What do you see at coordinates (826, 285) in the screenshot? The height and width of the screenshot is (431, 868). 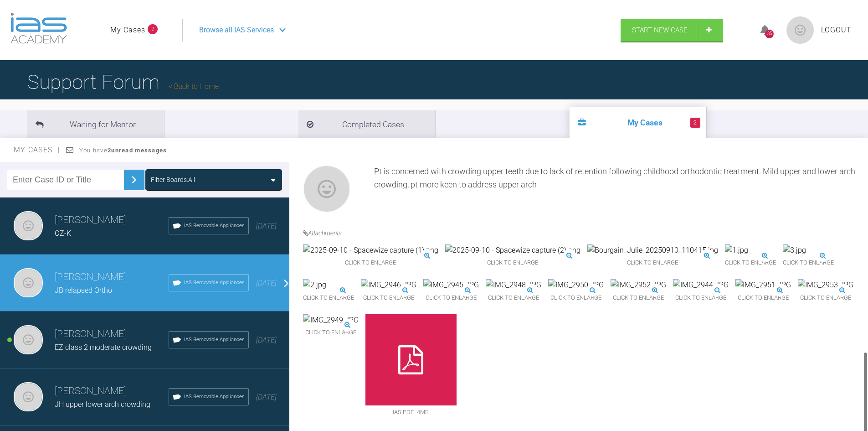 I see `img: IMG_2953.JPG` at bounding box center [826, 285].